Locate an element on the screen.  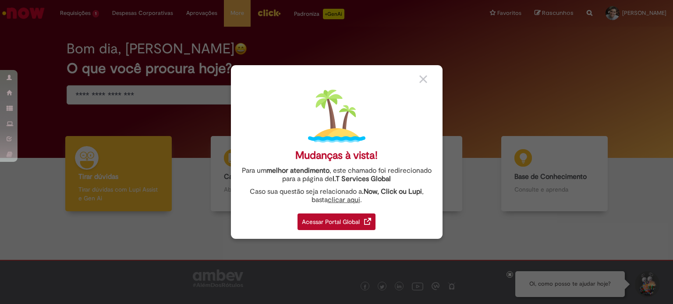
div: Mudanças à vista! is located at coordinates (336, 156).